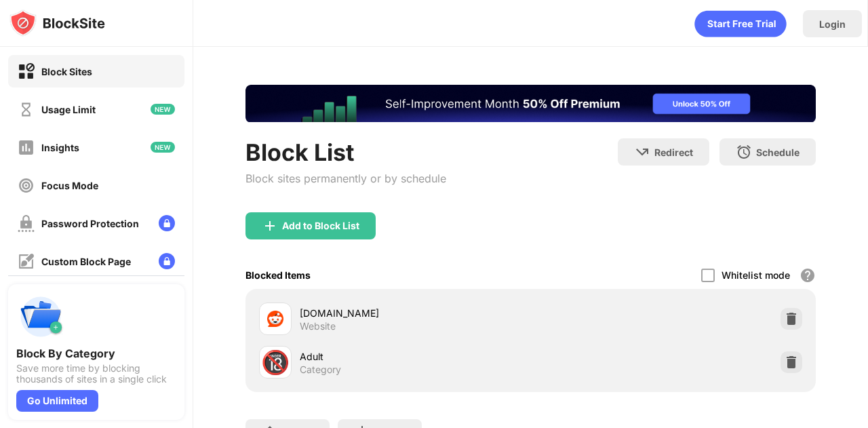 This screenshot has height=428, width=868. I want to click on div: Website, so click(318, 326).